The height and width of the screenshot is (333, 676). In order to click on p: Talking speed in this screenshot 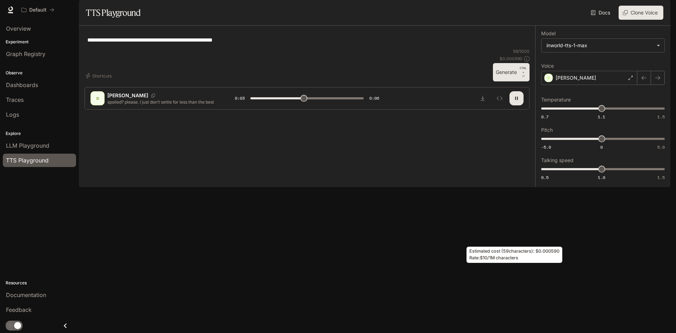, I will do `click(557, 160)`.